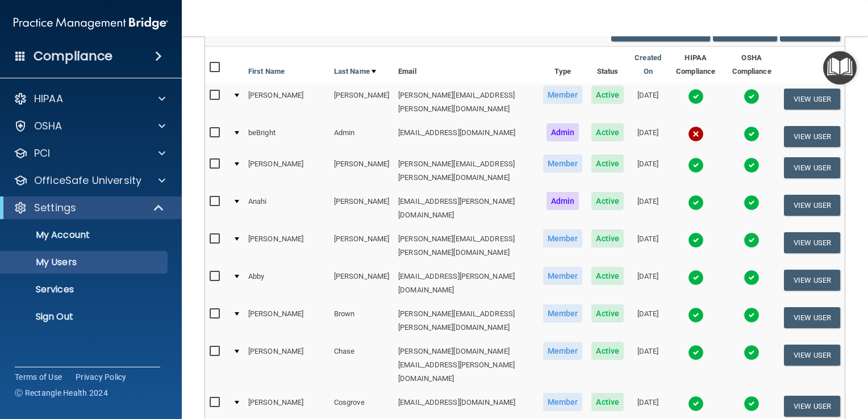  I want to click on td: beBright, so click(287, 137).